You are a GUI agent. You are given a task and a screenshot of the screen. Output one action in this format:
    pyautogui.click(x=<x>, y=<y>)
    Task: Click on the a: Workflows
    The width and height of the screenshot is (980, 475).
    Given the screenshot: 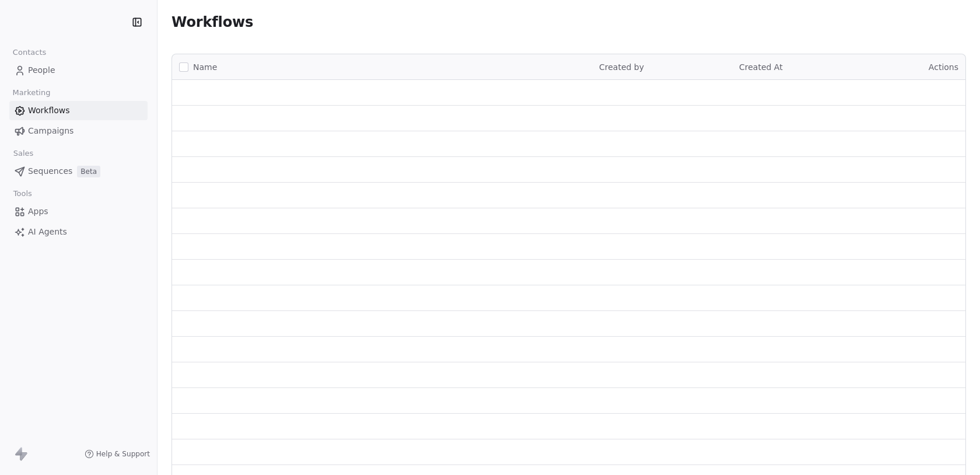 What is the action you would take?
    pyautogui.click(x=78, y=110)
    